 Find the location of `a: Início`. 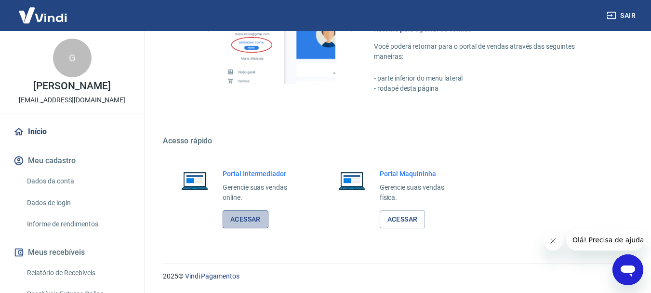

a: Início is located at coordinates (72, 132).